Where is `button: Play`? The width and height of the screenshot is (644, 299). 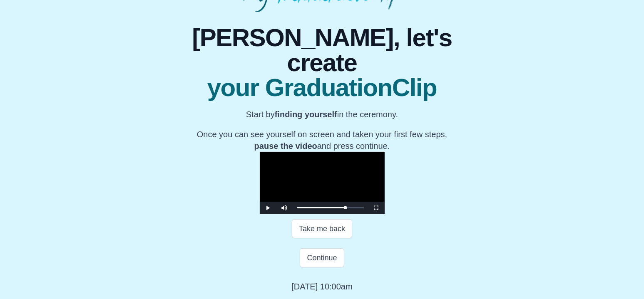 button: Play is located at coordinates (268, 208).